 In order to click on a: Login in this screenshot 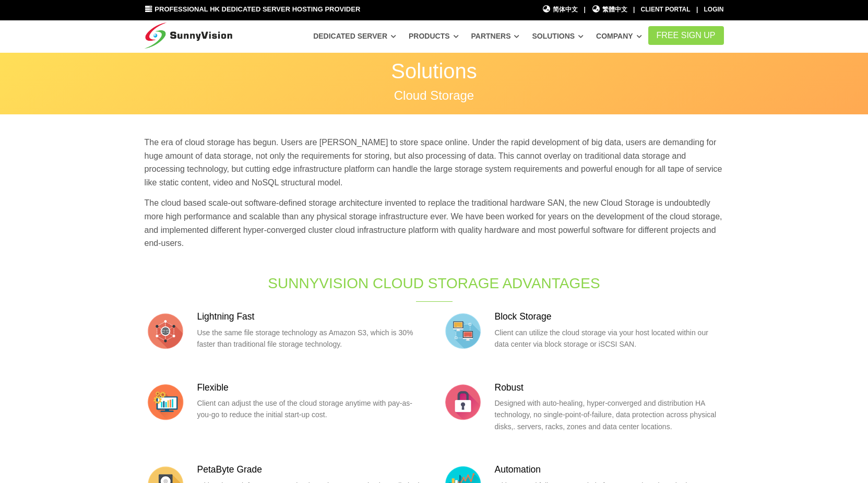, I will do `click(714, 9)`.